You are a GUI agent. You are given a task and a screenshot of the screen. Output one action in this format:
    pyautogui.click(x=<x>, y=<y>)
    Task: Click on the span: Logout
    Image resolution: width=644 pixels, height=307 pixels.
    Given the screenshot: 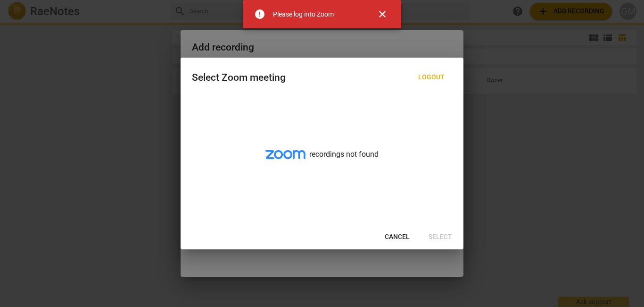 What is the action you would take?
    pyautogui.click(x=432, y=77)
    